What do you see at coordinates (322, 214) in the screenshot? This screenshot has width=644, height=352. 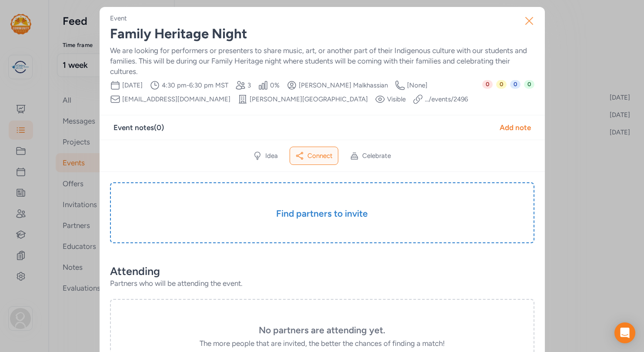 I see `h3: Find partners to invite` at bounding box center [322, 214].